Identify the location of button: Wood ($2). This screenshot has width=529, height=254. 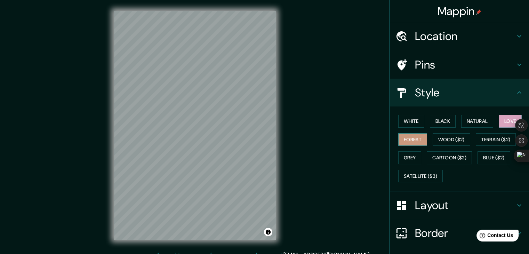
(452, 140).